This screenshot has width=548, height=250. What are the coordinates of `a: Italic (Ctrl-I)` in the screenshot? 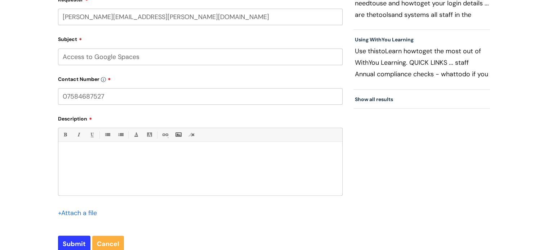 It's located at (78, 135).